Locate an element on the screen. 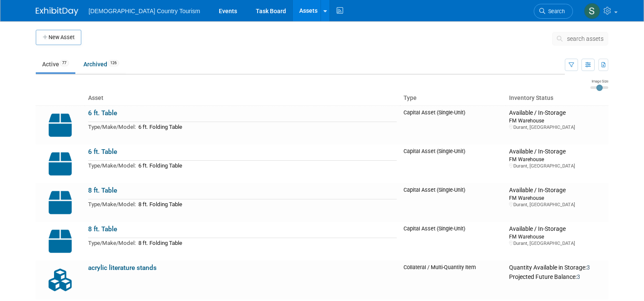 The width and height of the screenshot is (644, 301). td: Collateral / Multi-Quantity Item is located at coordinates (453, 280).